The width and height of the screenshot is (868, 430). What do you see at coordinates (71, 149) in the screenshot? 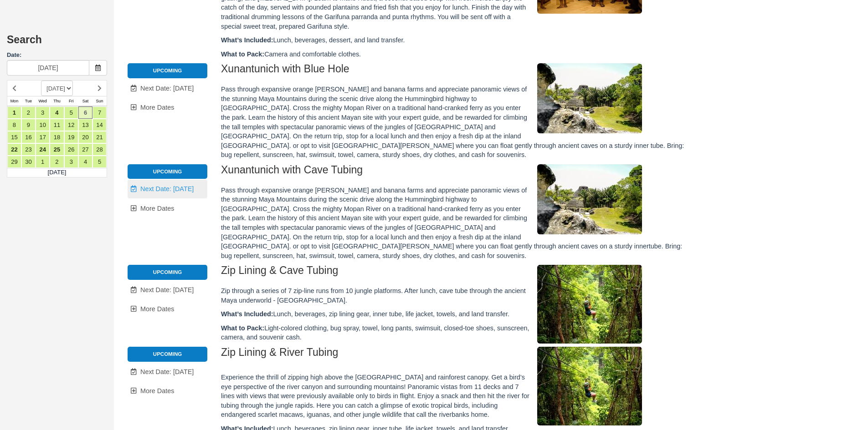
I see `a: 26` at bounding box center [71, 149].